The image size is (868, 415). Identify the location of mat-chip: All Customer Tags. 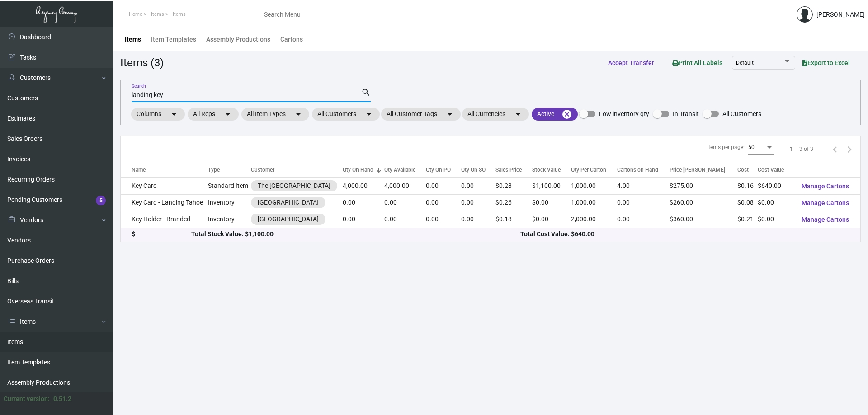
(421, 114).